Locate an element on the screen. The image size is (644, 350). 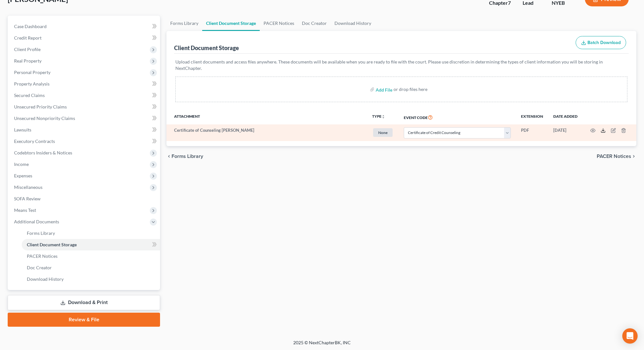
th: Extension is located at coordinates (533, 117).